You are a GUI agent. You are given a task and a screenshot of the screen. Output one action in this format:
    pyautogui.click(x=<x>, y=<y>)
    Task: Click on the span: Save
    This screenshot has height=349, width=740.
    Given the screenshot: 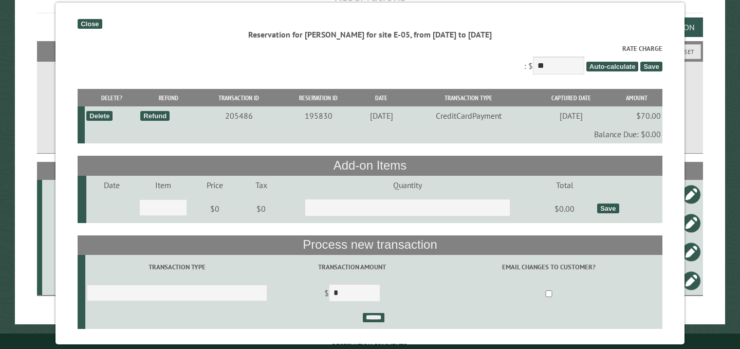 What is the action you would take?
    pyautogui.click(x=651, y=66)
    